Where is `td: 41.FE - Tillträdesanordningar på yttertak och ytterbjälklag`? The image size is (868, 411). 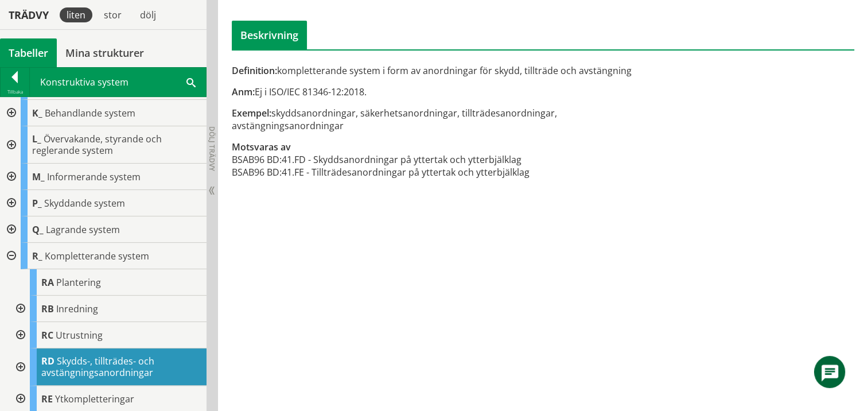 td: 41.FE - Tillträdesanordningar på yttertak och ytterbjälklag is located at coordinates (405, 172).